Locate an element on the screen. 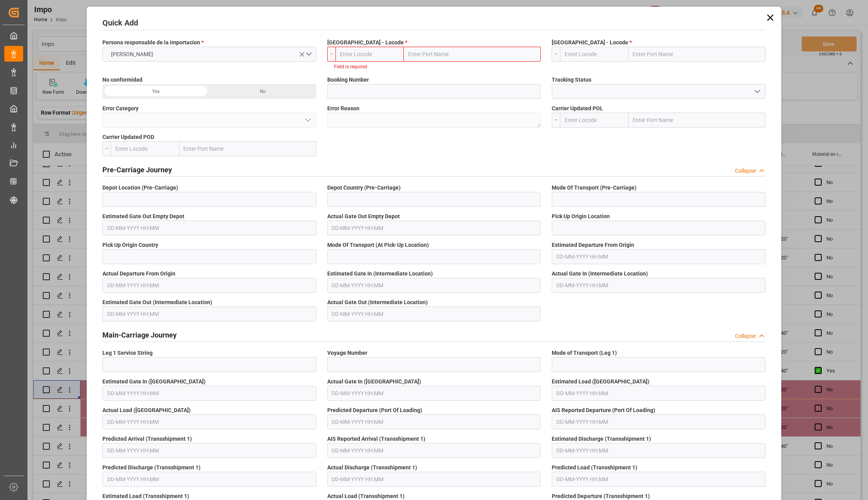 This screenshot has height=500, width=868. span: Mode Of Transport (At Pick-Up Location) is located at coordinates (378, 245).